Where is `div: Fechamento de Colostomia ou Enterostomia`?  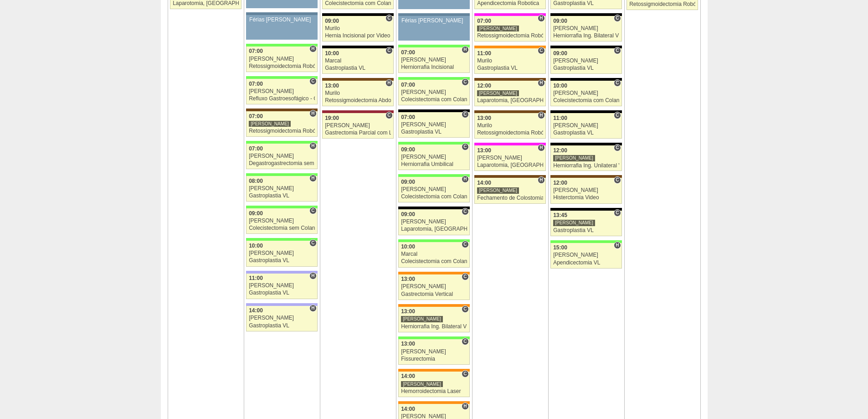 div: Fechamento de Colostomia ou Enterostomia is located at coordinates (510, 198).